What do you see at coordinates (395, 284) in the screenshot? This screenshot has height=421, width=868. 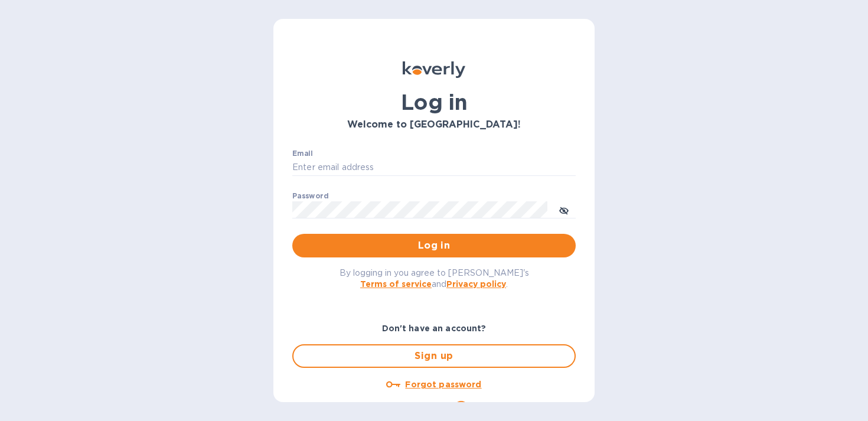 I see `a: Terms of service` at bounding box center [395, 284].